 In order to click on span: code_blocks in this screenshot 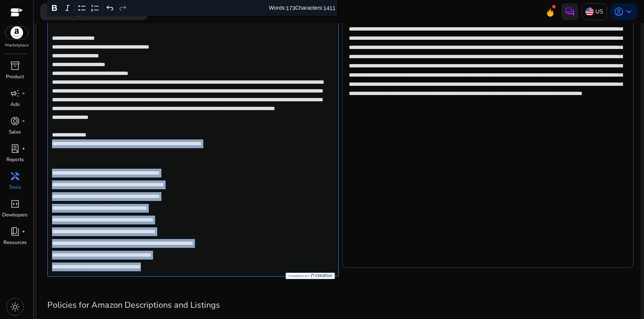, I will do `click(15, 204)`.